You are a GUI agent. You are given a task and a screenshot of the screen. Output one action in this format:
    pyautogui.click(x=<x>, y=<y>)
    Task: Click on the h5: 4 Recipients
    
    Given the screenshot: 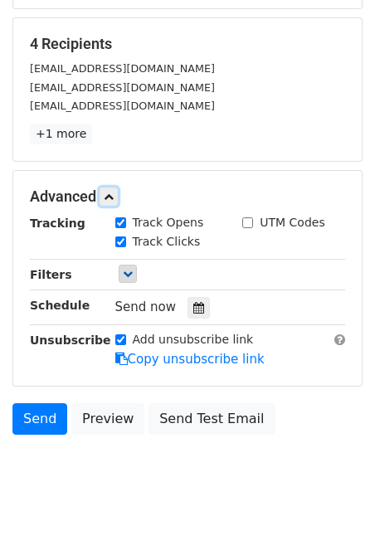 What is the action you would take?
    pyautogui.click(x=188, y=44)
    